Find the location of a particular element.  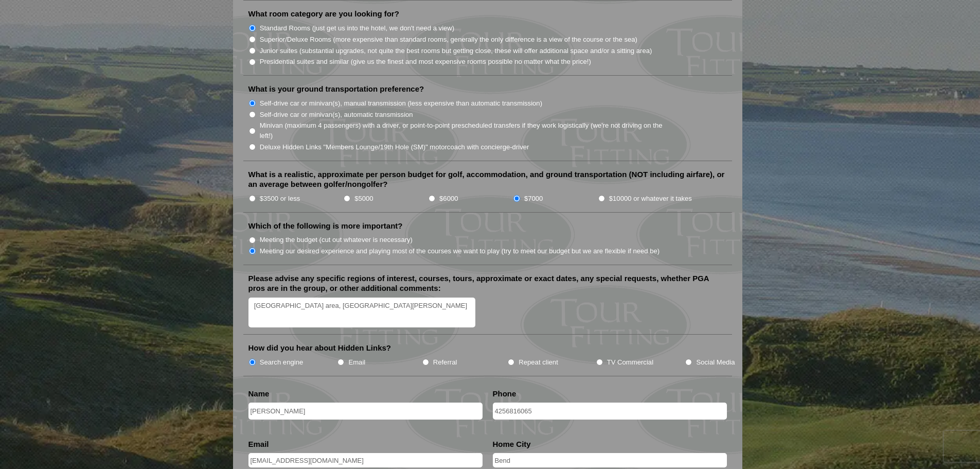

label: Which of the following is more important? is located at coordinates (325, 226).